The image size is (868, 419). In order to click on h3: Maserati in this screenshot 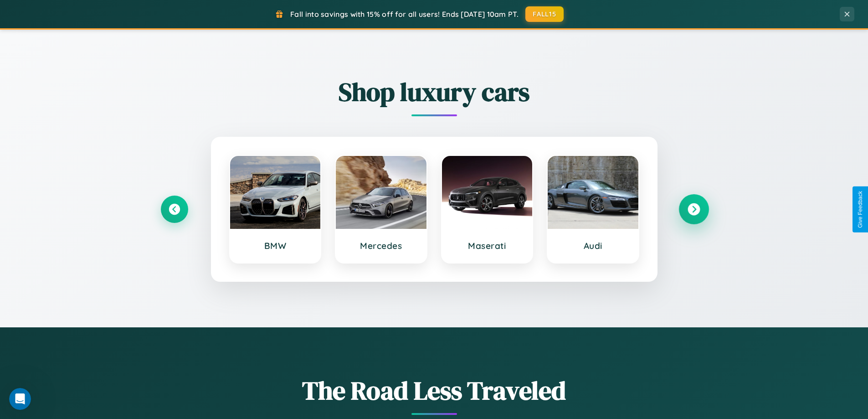, I will do `click(487, 246)`.